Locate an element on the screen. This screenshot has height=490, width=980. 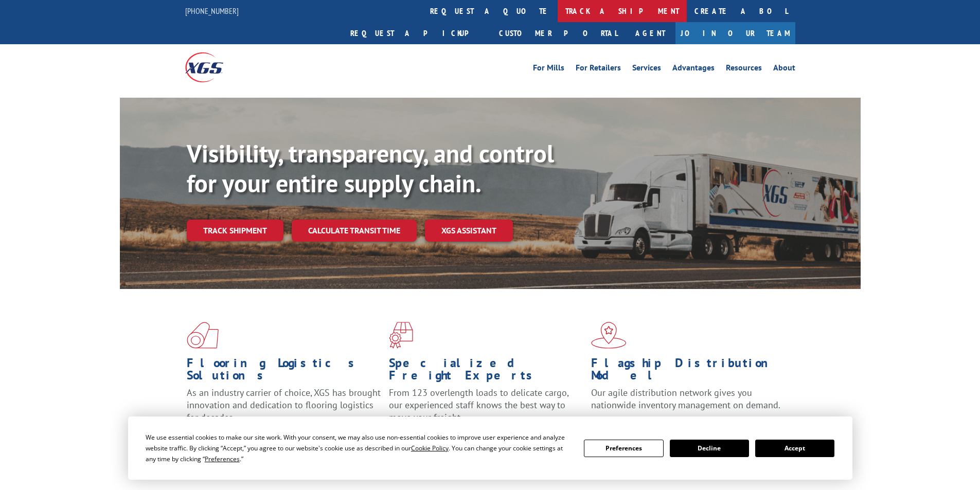
div: Cookie Consent Prompt is located at coordinates (490, 448).